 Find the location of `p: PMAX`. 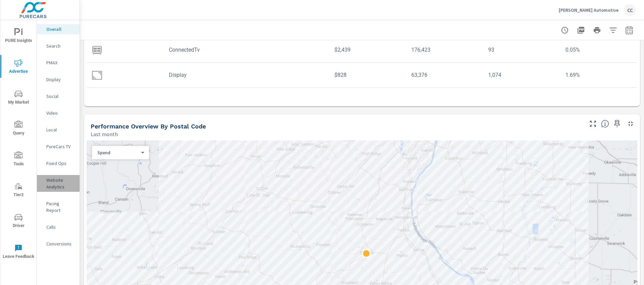

p: PMAX is located at coordinates (60, 63).